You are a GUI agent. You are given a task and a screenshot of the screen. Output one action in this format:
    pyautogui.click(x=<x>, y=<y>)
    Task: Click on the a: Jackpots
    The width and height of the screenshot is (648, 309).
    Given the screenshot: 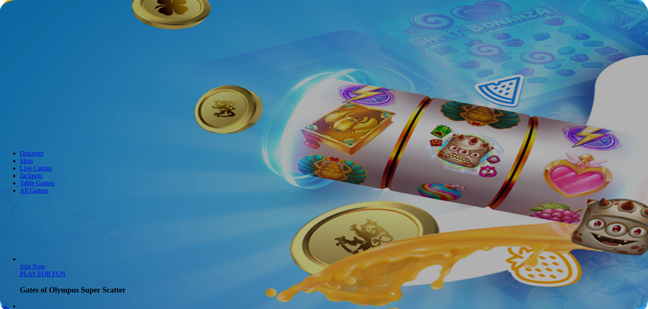 What is the action you would take?
    pyautogui.click(x=31, y=175)
    